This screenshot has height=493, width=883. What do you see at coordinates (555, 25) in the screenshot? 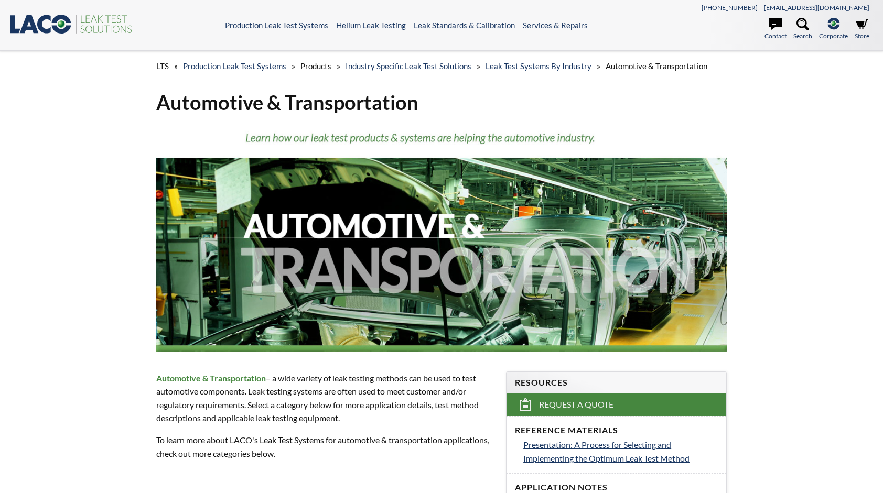
I see `a: Services & Repairs` at bounding box center [555, 25].